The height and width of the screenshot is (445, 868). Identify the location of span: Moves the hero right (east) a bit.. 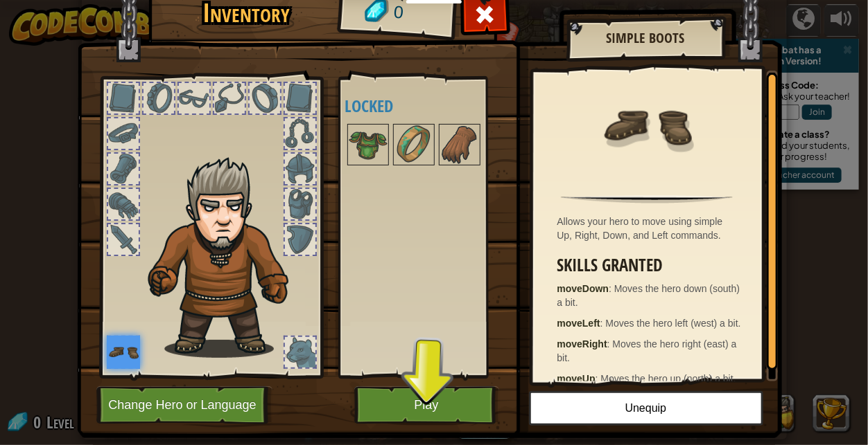
(647, 351).